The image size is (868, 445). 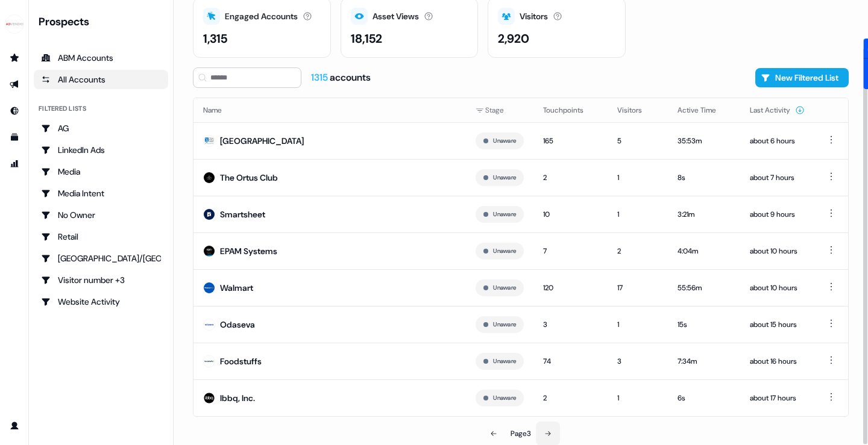 I want to click on button: New Filtered List, so click(x=802, y=78).